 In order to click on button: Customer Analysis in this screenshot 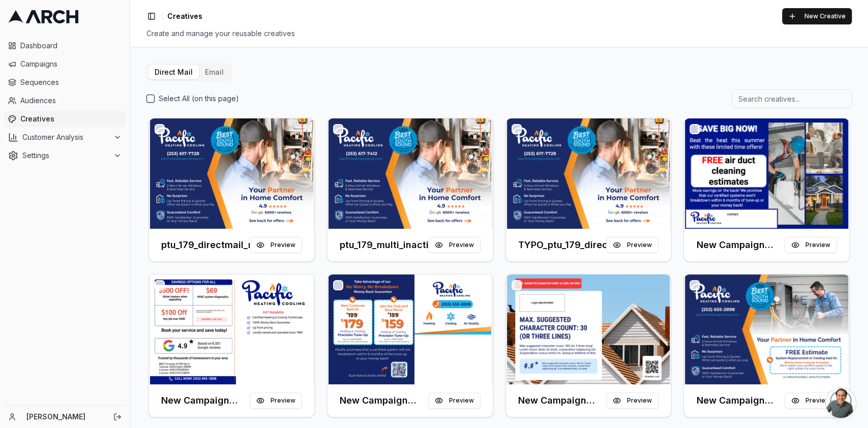, I will do `click(65, 138)`.